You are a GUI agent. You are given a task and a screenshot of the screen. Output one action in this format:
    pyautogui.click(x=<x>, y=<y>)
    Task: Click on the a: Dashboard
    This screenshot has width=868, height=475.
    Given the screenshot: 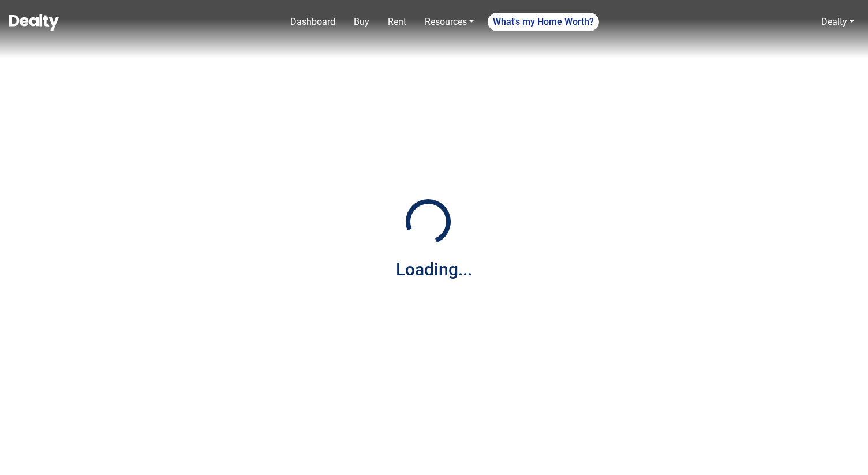 What is the action you would take?
    pyautogui.click(x=313, y=22)
    